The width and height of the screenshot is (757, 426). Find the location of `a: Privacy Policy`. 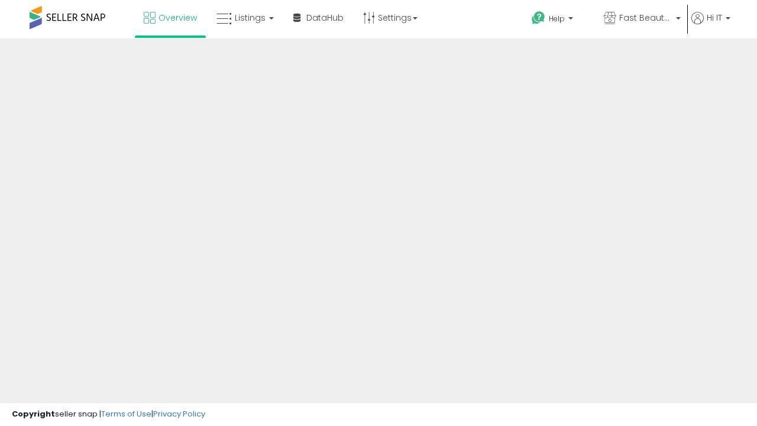

a: Privacy Policy is located at coordinates (179, 414).